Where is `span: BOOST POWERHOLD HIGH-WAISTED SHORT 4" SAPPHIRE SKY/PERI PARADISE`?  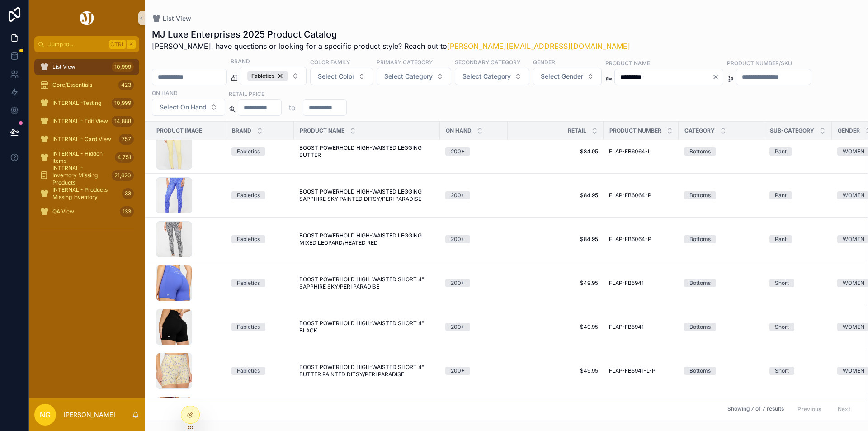 span: BOOST POWERHOLD HIGH-WAISTED SHORT 4" SAPPHIRE SKY/PERI PARADISE is located at coordinates (367, 283).